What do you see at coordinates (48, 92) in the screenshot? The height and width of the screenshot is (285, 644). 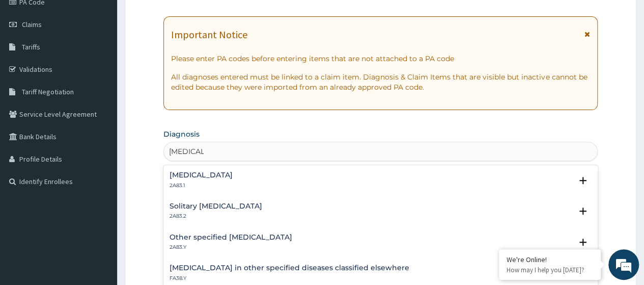 I see `span: Tariff Negotiation` at bounding box center [48, 92].